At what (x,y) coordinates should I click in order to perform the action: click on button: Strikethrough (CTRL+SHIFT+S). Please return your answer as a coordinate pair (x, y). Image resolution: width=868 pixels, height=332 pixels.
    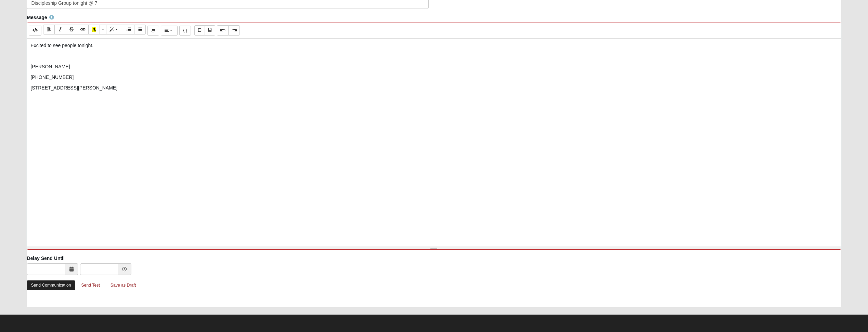
    Looking at the image, I should click on (71, 30).